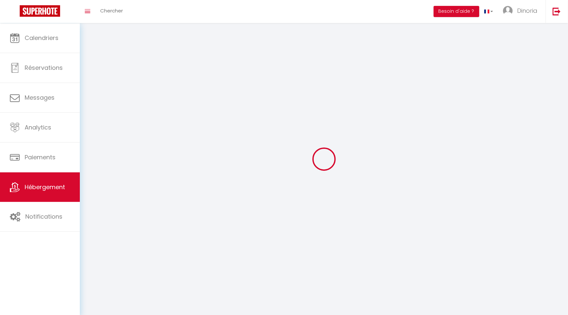 Image resolution: width=568 pixels, height=315 pixels. Describe the element at coordinates (527, 11) in the screenshot. I see `span: Dinoria` at that location.